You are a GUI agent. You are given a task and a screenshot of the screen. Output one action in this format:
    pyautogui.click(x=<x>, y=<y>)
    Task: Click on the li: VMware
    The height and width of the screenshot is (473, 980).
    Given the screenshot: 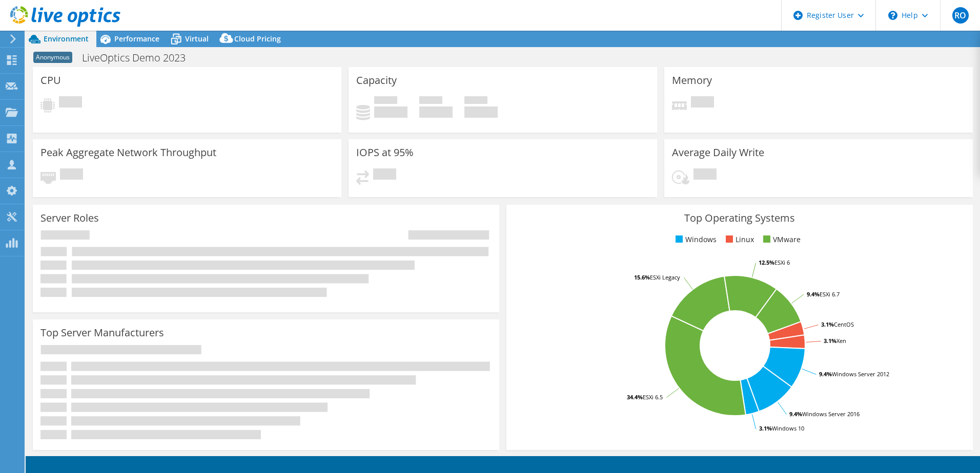 What is the action you would take?
    pyautogui.click(x=781, y=240)
    